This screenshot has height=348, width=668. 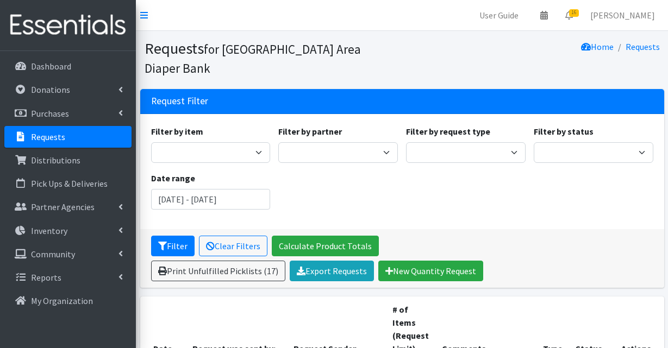 I want to click on p: My Organization, so click(x=62, y=301).